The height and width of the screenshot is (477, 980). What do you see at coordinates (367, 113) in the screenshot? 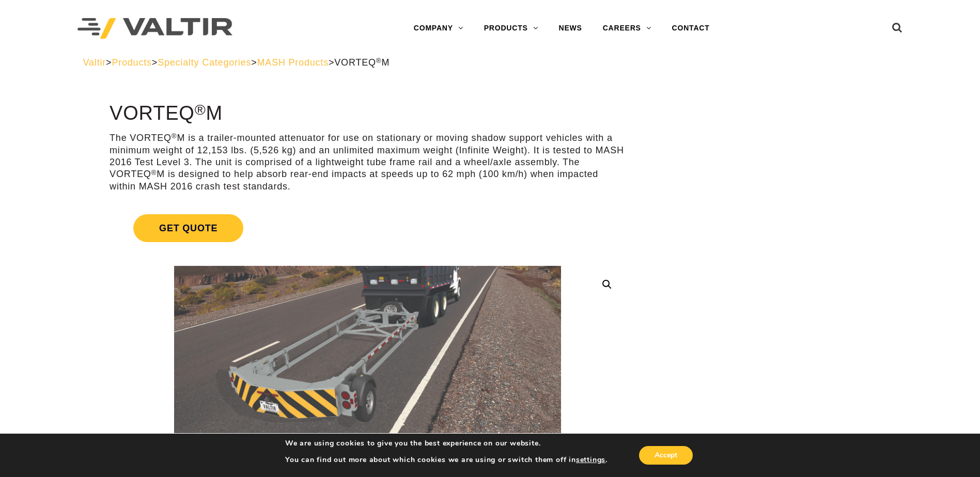
I see `h1: VORTEQ M` at bounding box center [367, 113].